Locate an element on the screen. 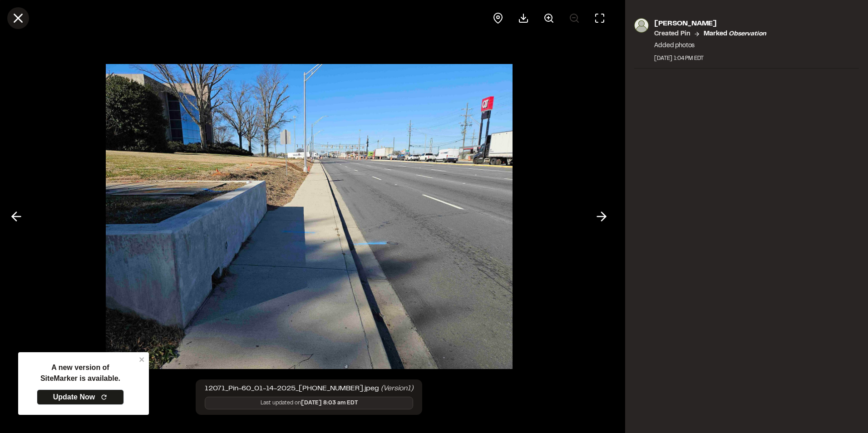 The height and width of the screenshot is (433, 868). button: Toggle Fullscreen is located at coordinates (600, 18).